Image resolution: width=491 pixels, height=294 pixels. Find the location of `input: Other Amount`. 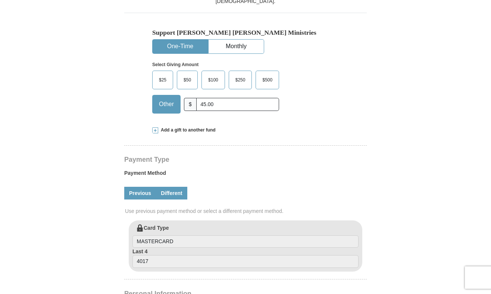

input: Other Amount is located at coordinates (238, 104).